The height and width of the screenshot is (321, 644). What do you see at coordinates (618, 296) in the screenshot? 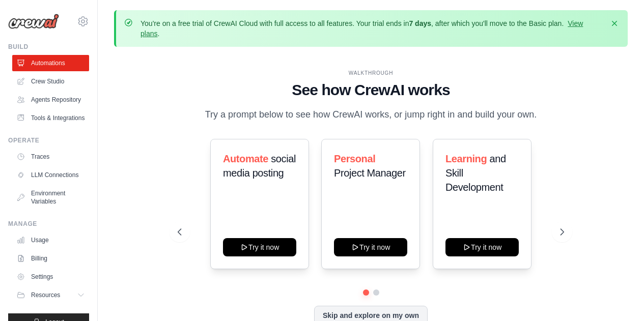
I see `div: Chat Widget` at bounding box center [618, 296].